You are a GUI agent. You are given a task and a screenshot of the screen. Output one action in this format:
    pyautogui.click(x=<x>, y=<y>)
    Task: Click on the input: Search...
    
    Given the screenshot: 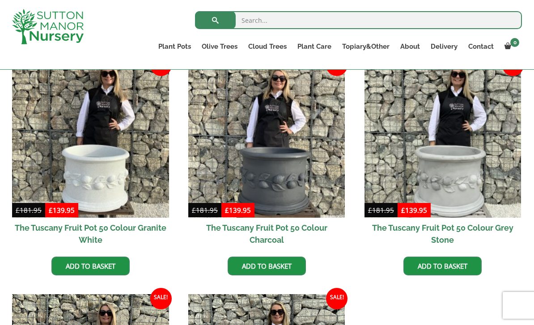 What is the action you would take?
    pyautogui.click(x=358, y=20)
    